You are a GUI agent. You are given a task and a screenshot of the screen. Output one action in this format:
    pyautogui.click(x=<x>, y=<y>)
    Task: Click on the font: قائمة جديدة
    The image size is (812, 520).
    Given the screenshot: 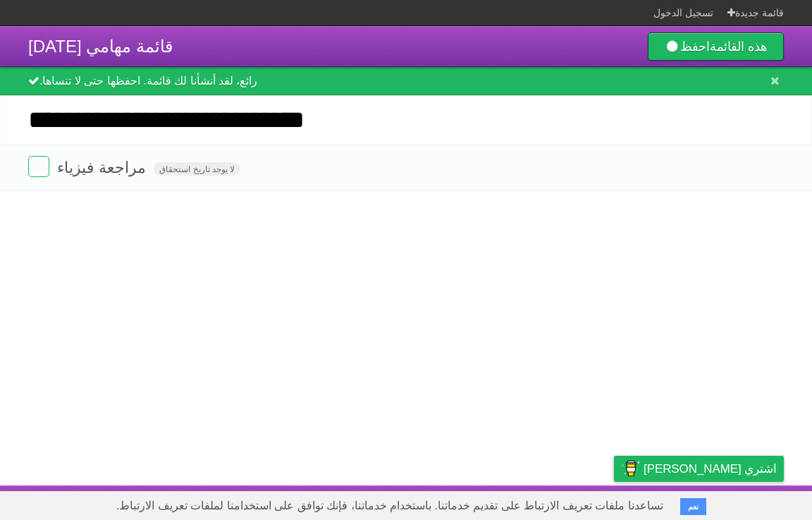 What is the action you would take?
    pyautogui.click(x=759, y=13)
    